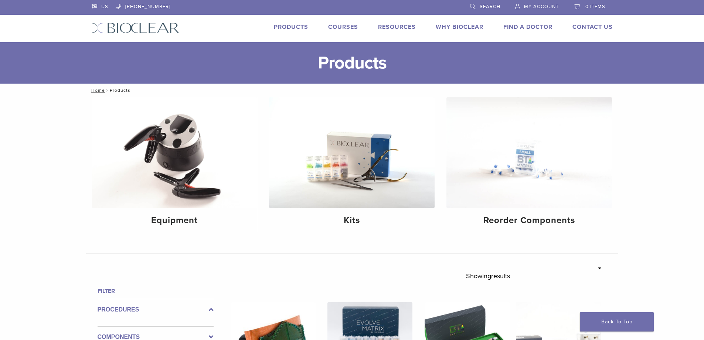 The height and width of the screenshot is (340, 704). Describe the element at coordinates (352, 152) in the screenshot. I see `img: Kits` at that location.